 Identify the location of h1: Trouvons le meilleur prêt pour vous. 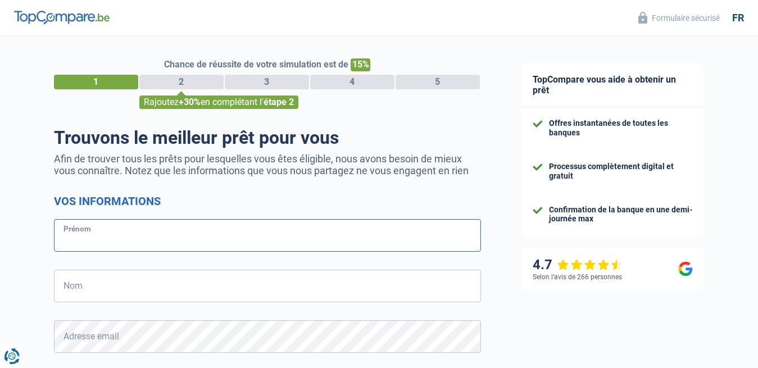
(267, 138).